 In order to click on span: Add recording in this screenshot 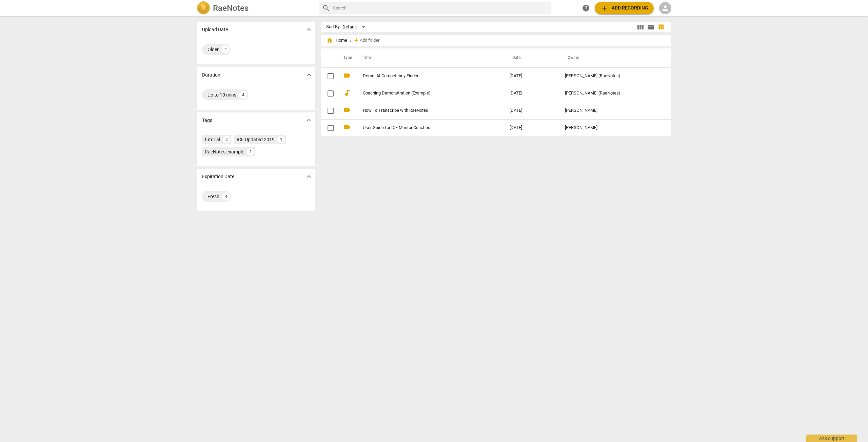, I will do `click(624, 8)`.